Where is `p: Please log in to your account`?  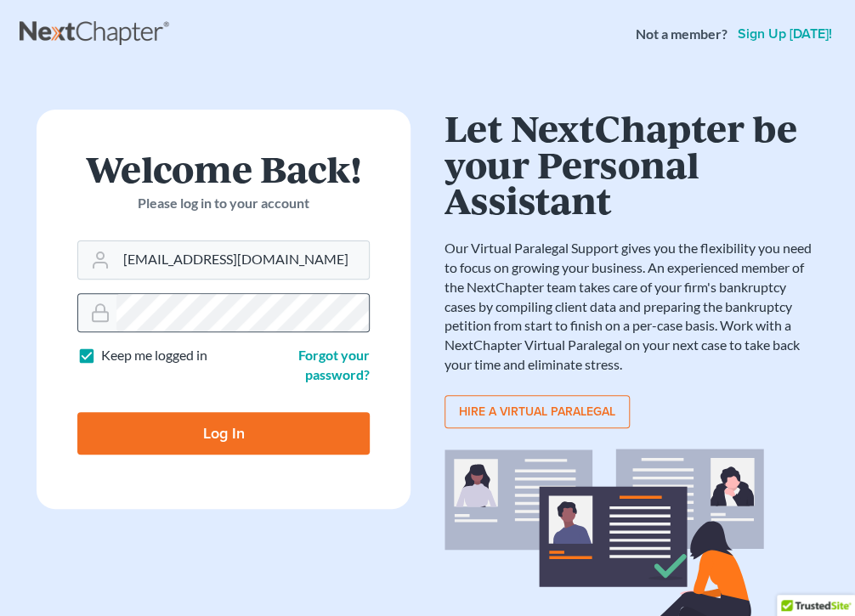
p: Please log in to your account is located at coordinates (223, 203).